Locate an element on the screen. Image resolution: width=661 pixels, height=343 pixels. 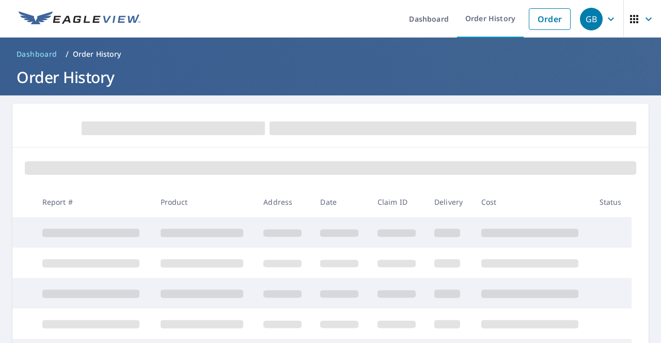
th: Status is located at coordinates (611, 202).